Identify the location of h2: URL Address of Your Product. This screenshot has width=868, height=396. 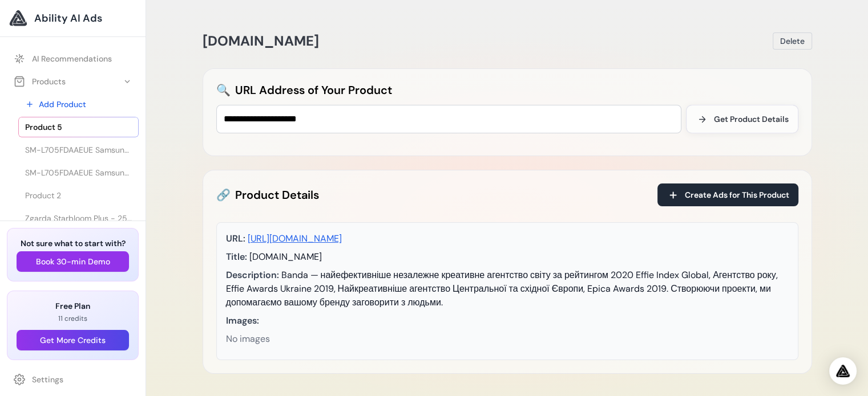
(507, 90).